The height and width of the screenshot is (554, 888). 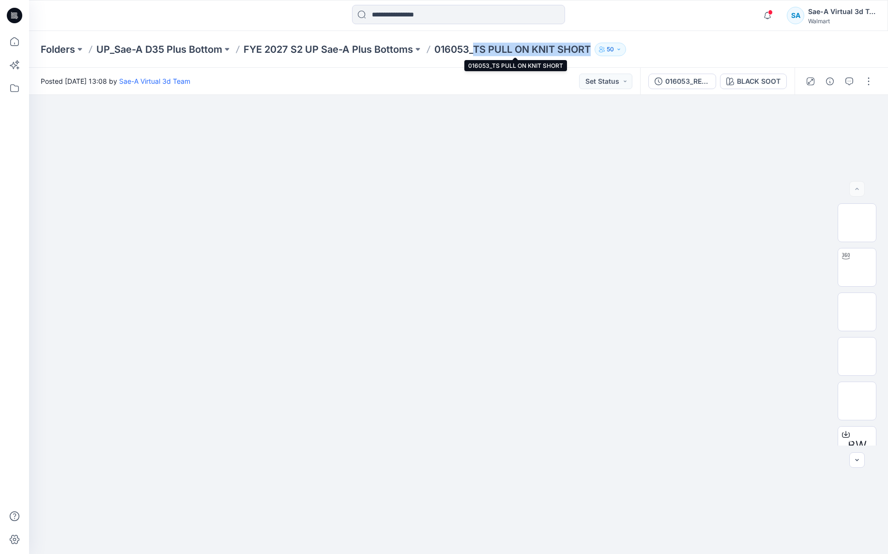 I want to click on div: SA, so click(x=796, y=15).